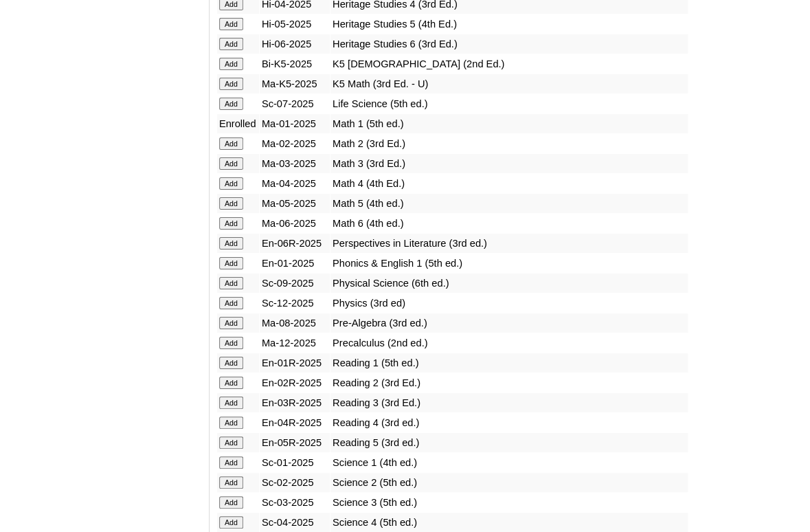  What do you see at coordinates (295, 283) in the screenshot?
I see `td: Sc-09-2025` at bounding box center [295, 283].